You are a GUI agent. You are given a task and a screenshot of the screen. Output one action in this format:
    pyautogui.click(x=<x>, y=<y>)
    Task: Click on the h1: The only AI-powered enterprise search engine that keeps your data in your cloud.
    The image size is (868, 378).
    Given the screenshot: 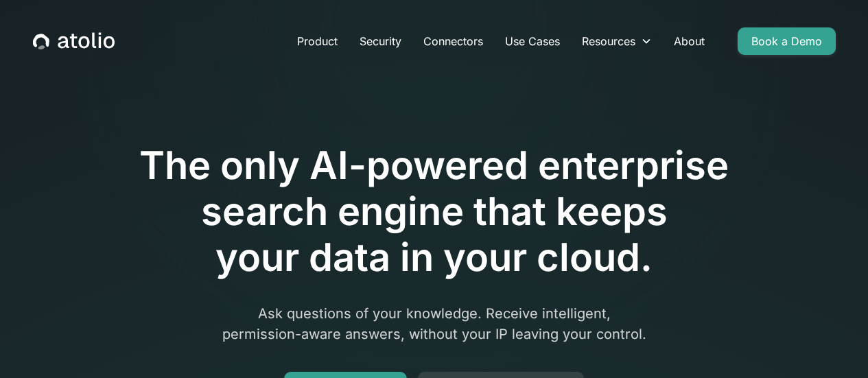 What is the action you would take?
    pyautogui.click(x=434, y=212)
    